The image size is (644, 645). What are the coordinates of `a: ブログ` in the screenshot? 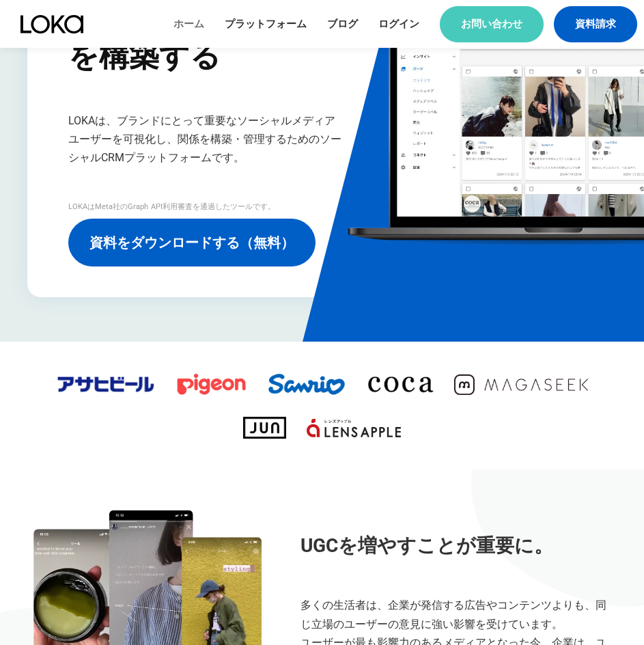 It's located at (342, 24).